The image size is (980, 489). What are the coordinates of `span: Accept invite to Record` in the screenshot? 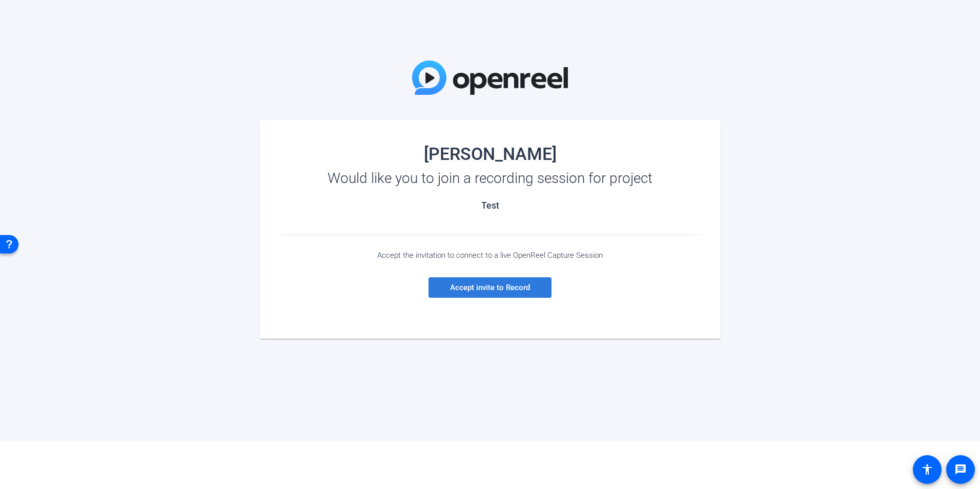 It's located at (490, 287).